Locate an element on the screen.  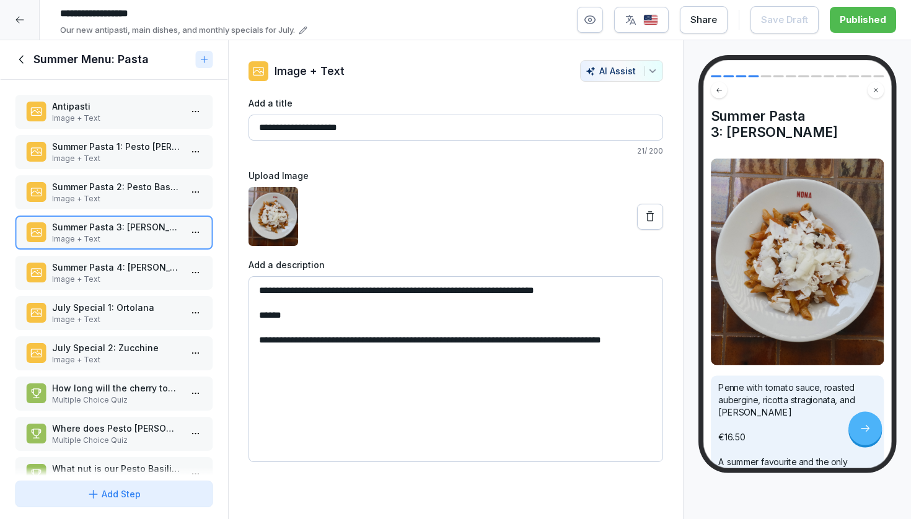
label: Upload Image is located at coordinates (455, 175).